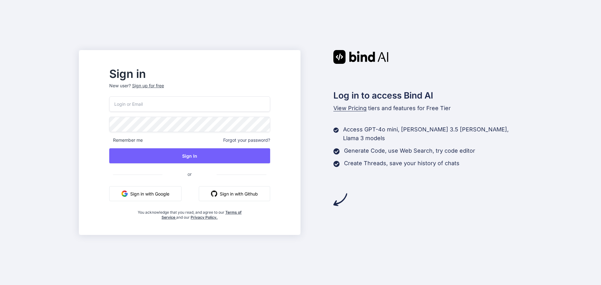 This screenshot has height=285, width=601. What do you see at coordinates (428, 96) in the screenshot?
I see `h2: Log in to access Bind AI` at bounding box center [428, 96].